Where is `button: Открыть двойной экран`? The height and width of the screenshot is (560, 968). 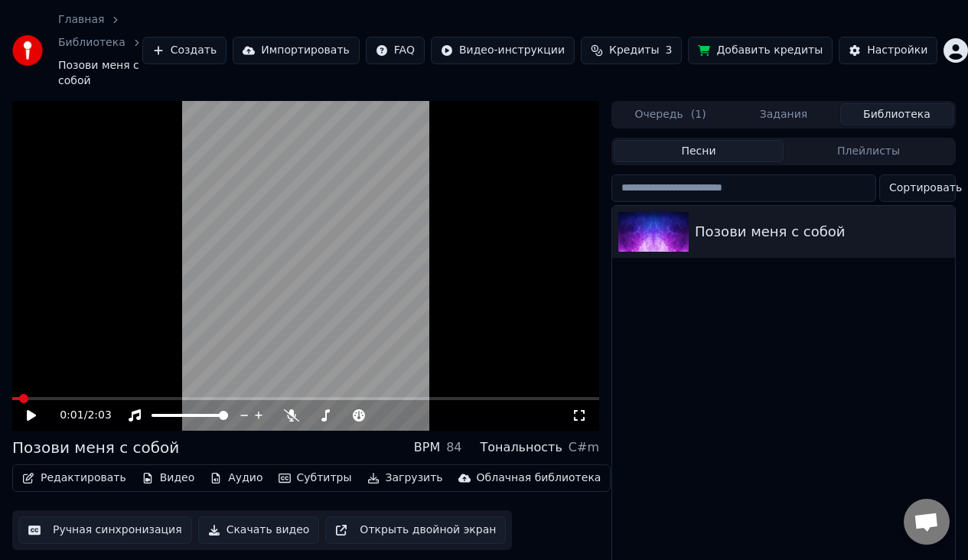
button: Открыть двойной экран is located at coordinates (416, 530).